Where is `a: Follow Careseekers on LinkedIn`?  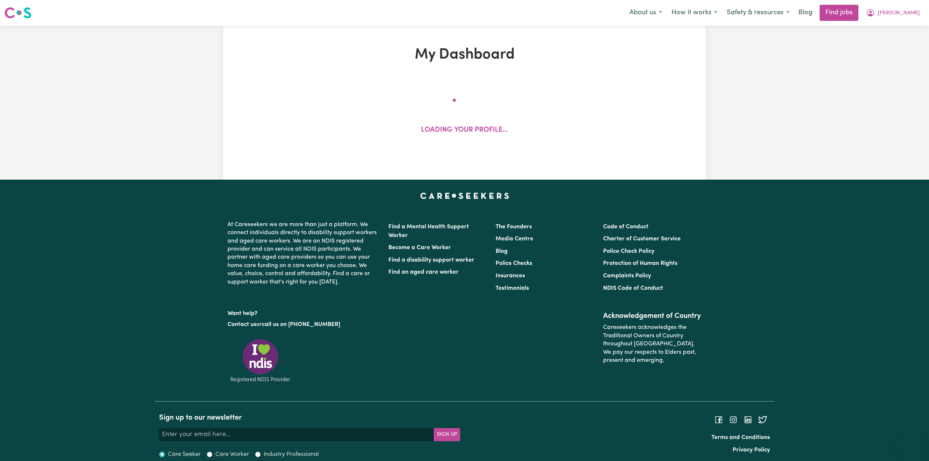
a: Follow Careseekers on LinkedIn is located at coordinates (748, 419).